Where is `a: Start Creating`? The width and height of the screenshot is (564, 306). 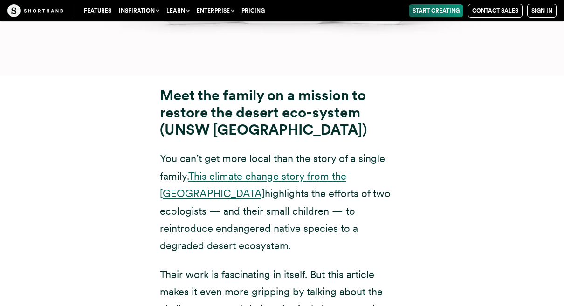 a: Start Creating is located at coordinates (436, 11).